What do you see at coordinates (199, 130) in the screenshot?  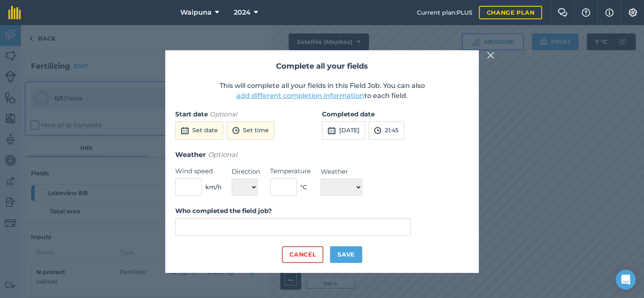 I see `button: Set date` at bounding box center [199, 130].